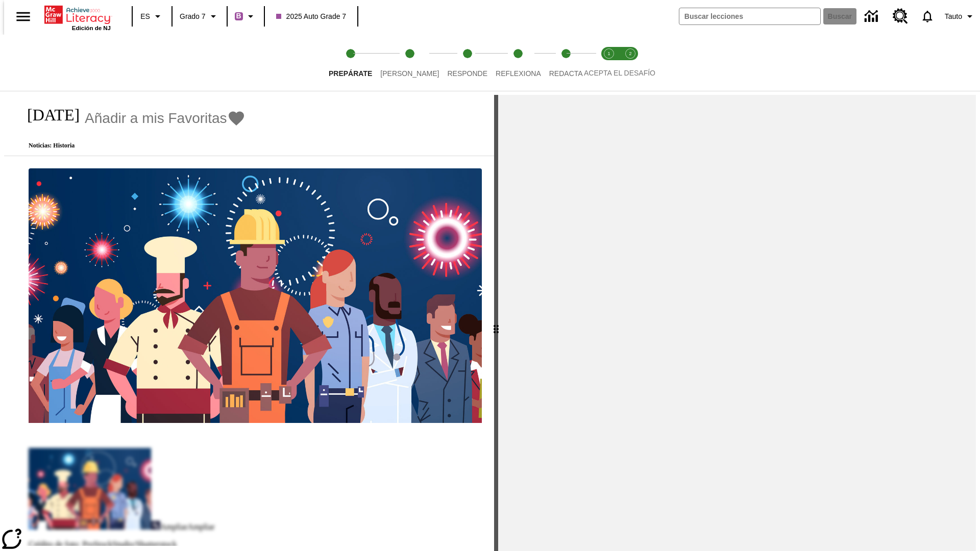  I want to click on span: ES, so click(145, 16).